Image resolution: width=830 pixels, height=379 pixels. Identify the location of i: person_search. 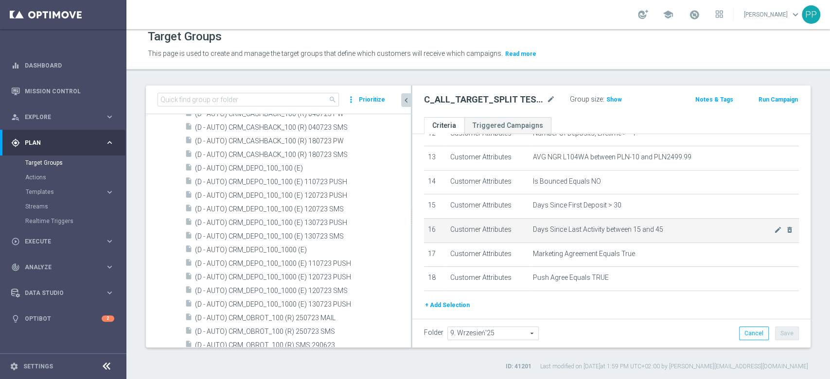
(16, 117).